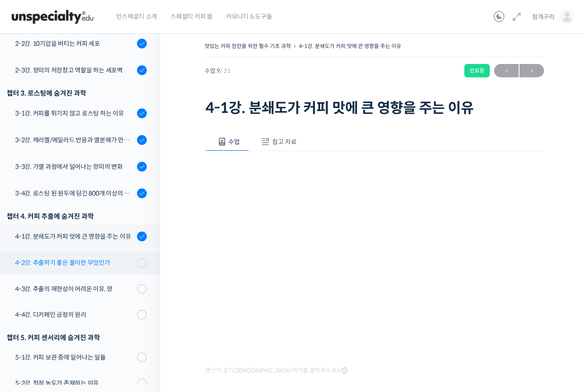 Image resolution: width=584 pixels, height=392 pixels. What do you see at coordinates (142, 298) in the screenshot?
I see `span: 설정` at bounding box center [142, 298].